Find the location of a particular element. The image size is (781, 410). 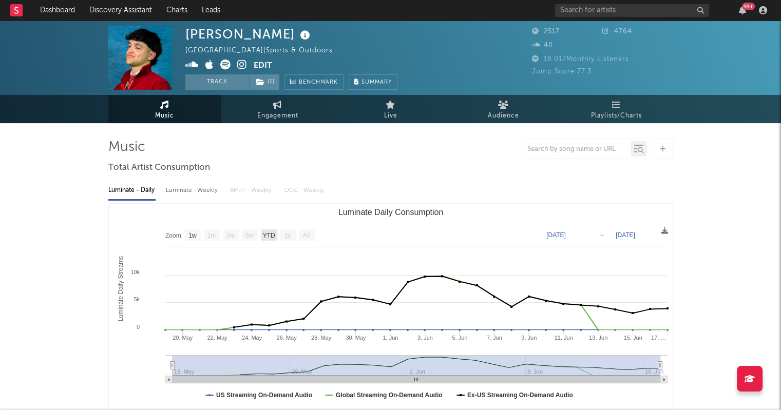

div: Luminate - Daily is located at coordinates (132, 191).